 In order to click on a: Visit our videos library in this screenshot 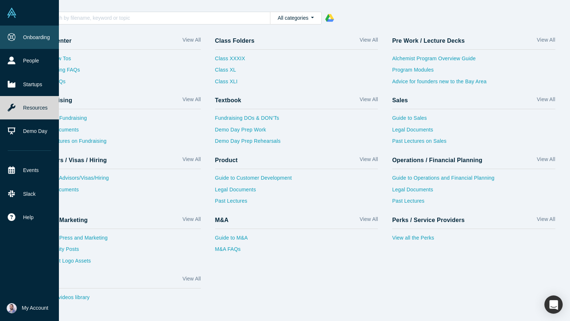, I will do `click(119, 300)`.